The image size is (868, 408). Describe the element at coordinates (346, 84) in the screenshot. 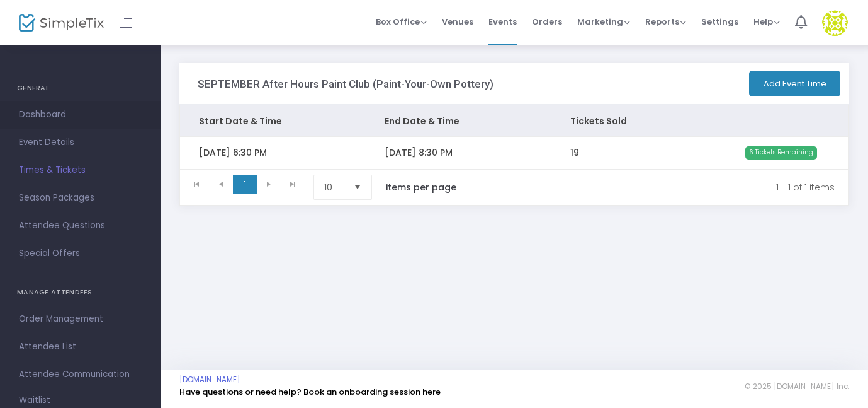

I see `h3: SEPTEMBER After Hours Paint Club (Paint-Your-Own Pottery)` at that location.